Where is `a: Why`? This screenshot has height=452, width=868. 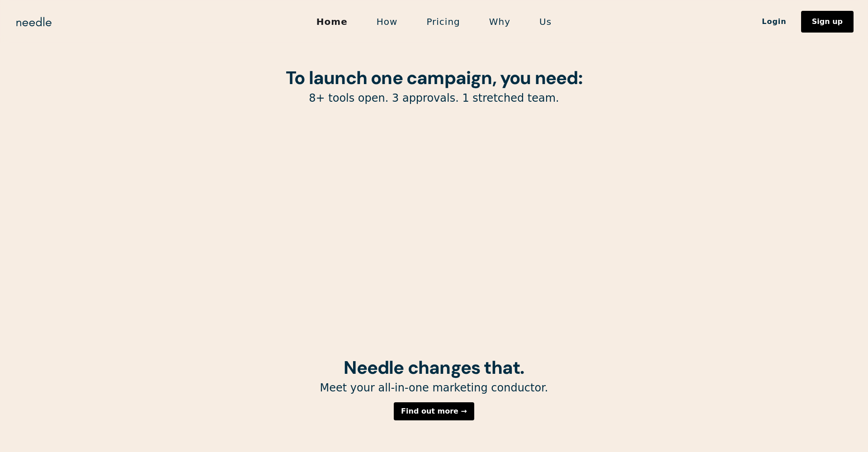 a: Why is located at coordinates (500, 22).